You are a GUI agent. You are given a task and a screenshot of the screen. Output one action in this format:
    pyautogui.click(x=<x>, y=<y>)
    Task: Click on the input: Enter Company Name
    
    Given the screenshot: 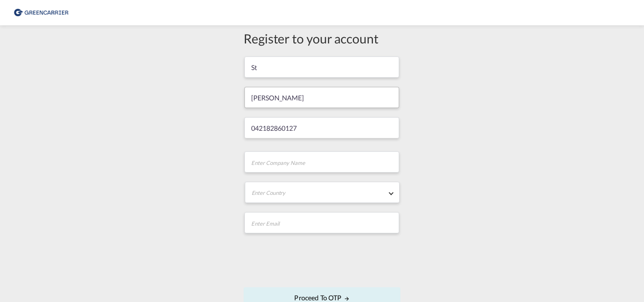 What is the action you would take?
    pyautogui.click(x=322, y=162)
    